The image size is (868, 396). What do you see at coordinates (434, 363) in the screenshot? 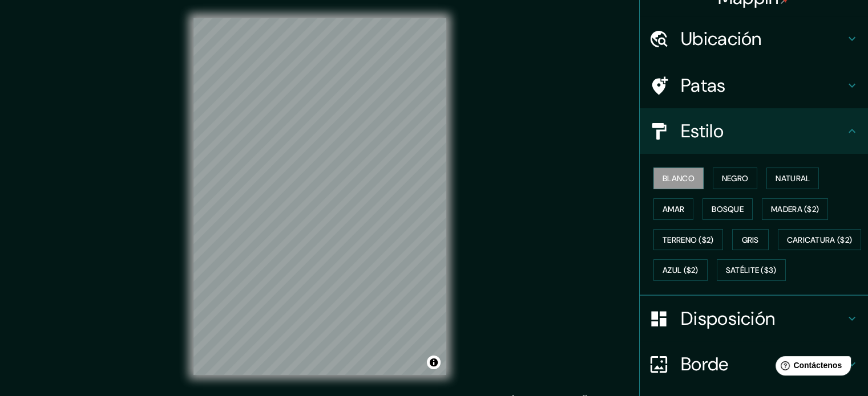
I see `button: Activar o desactivar atribución` at bounding box center [434, 363].